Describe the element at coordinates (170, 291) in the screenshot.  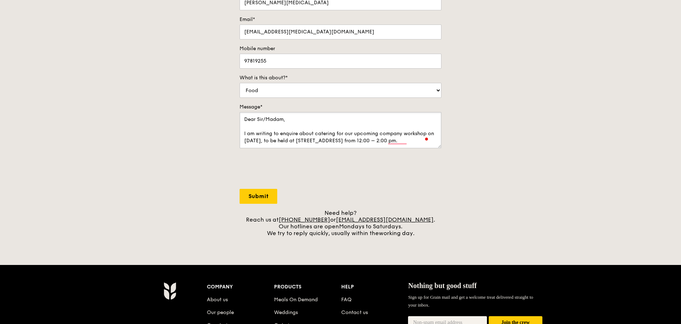
I see `img: Grain` at that location.